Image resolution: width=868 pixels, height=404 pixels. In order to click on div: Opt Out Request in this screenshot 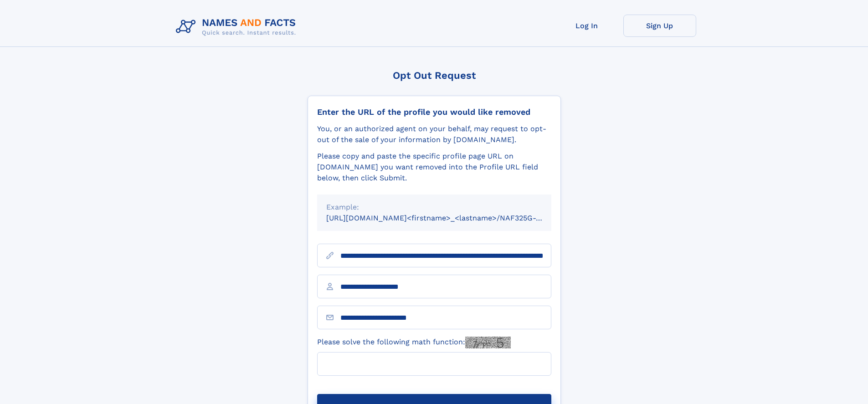, I will do `click(434, 75)`.